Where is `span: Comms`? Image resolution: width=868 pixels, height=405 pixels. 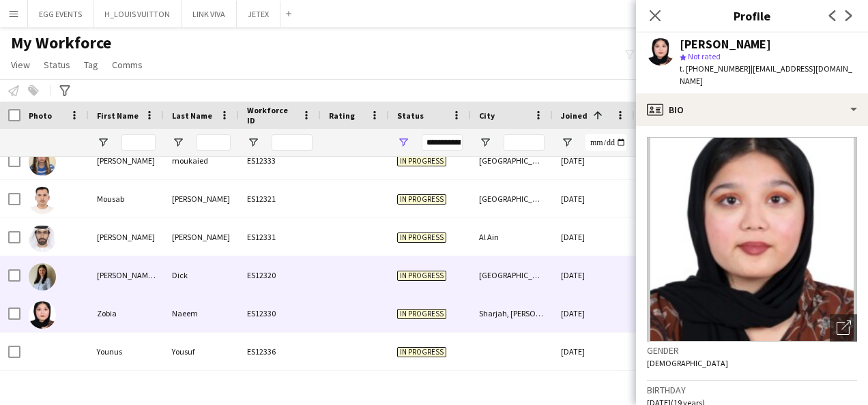 span: Comms is located at coordinates (127, 65).